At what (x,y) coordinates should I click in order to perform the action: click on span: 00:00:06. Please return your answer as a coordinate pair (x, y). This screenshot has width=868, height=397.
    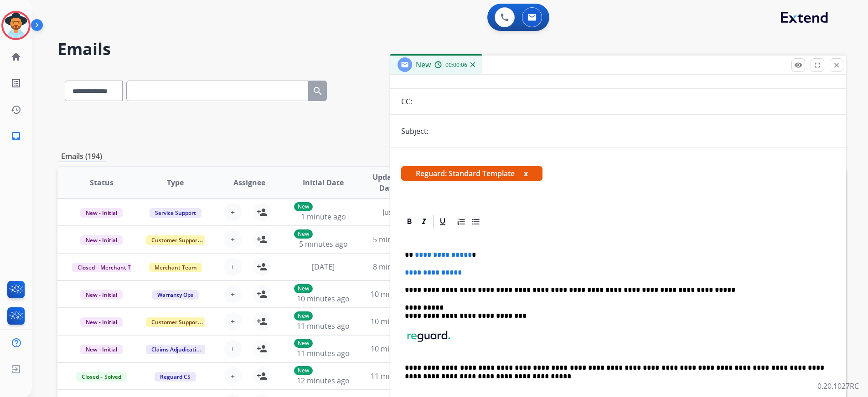
    Looking at the image, I should click on (456, 65).